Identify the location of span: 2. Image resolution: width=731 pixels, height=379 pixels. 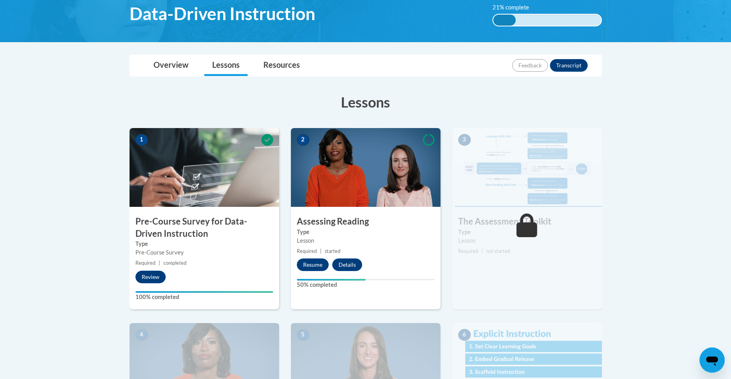
(303, 140).